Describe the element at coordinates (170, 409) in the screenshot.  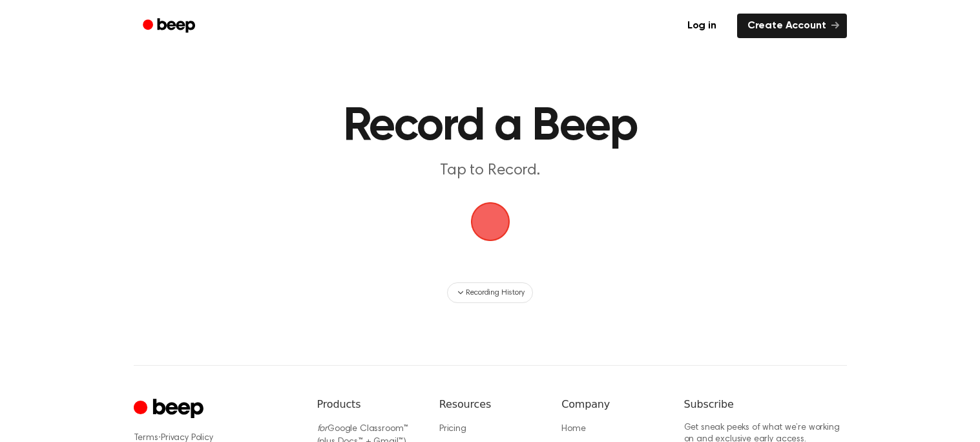
I see `a: Cruip` at that location.